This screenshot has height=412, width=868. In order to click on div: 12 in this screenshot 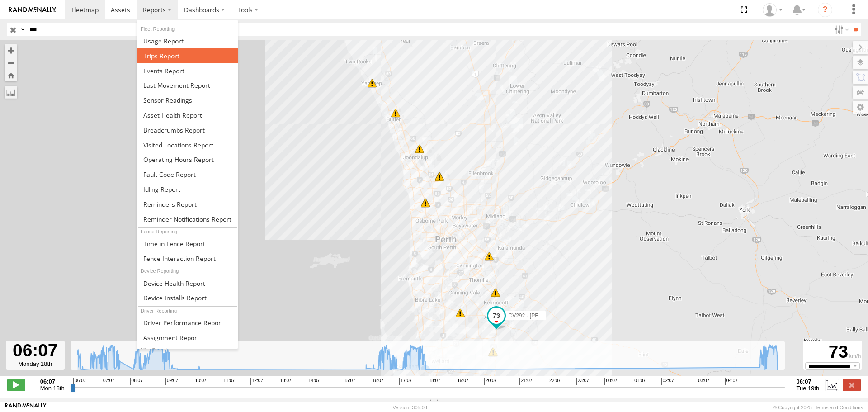, I will do `click(372, 84)`.